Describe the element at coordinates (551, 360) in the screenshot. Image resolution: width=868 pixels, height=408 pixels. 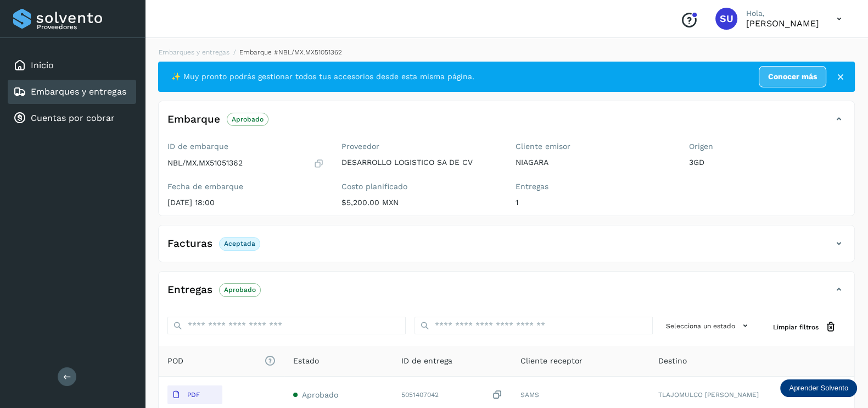
I see `span: Cliente receptor` at that location.